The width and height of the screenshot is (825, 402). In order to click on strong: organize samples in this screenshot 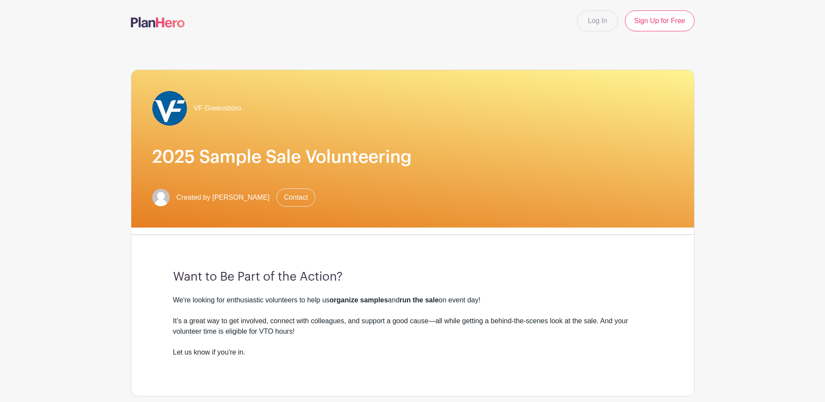, I will do `click(359, 300)`.